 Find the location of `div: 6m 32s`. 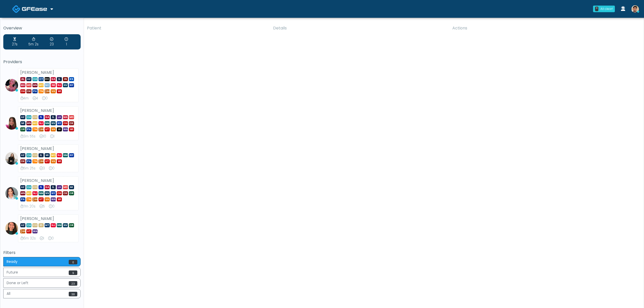

div: 6m 32s is located at coordinates (28, 238).